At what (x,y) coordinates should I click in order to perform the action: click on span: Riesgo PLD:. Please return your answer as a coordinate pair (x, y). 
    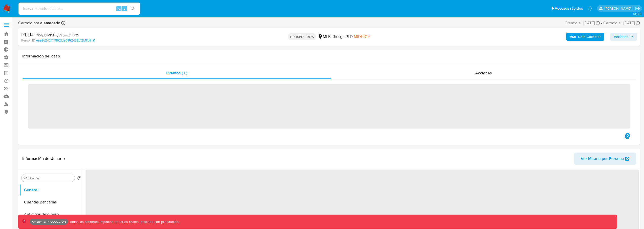
    Looking at the image, I should click on (351, 36).